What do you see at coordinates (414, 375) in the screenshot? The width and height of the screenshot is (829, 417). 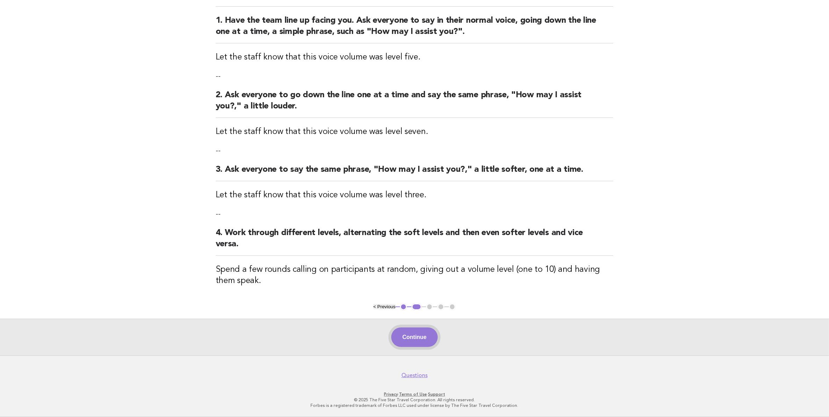 I see `a: Questions` at bounding box center [414, 375].